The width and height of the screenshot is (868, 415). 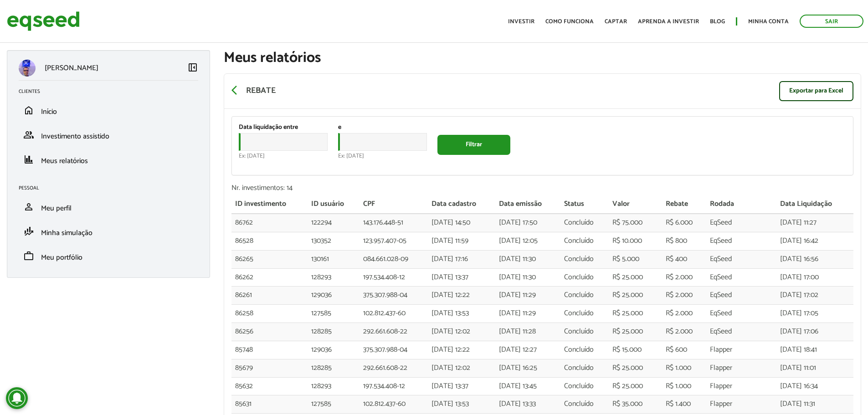 I want to click on a: Sair, so click(x=831, y=21).